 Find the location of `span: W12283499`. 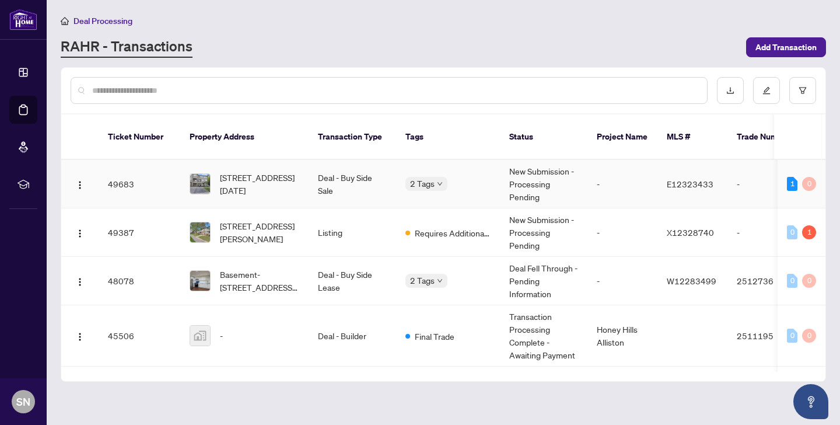

span: W12283499 is located at coordinates (691, 281).